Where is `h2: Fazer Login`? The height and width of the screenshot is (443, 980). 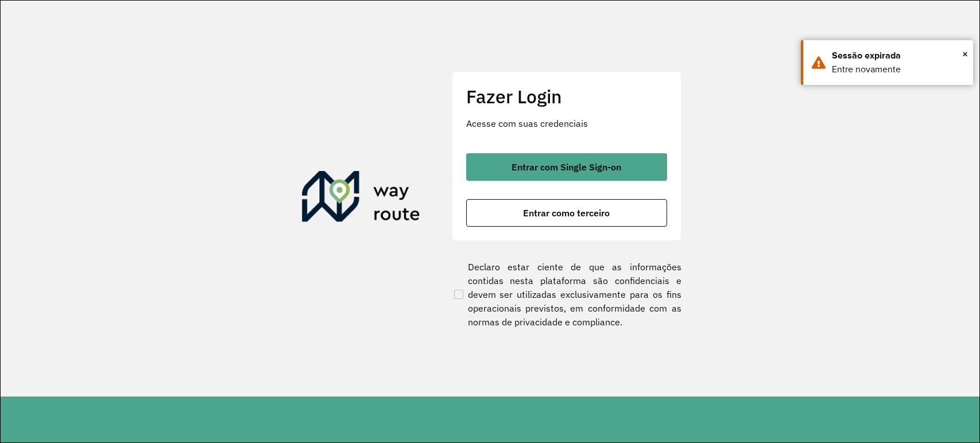 h2: Fazer Login is located at coordinates (566, 96).